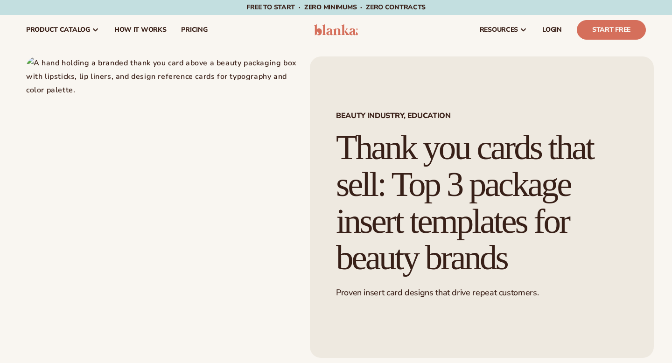 The image size is (672, 363). I want to click on span: pricing, so click(194, 30).